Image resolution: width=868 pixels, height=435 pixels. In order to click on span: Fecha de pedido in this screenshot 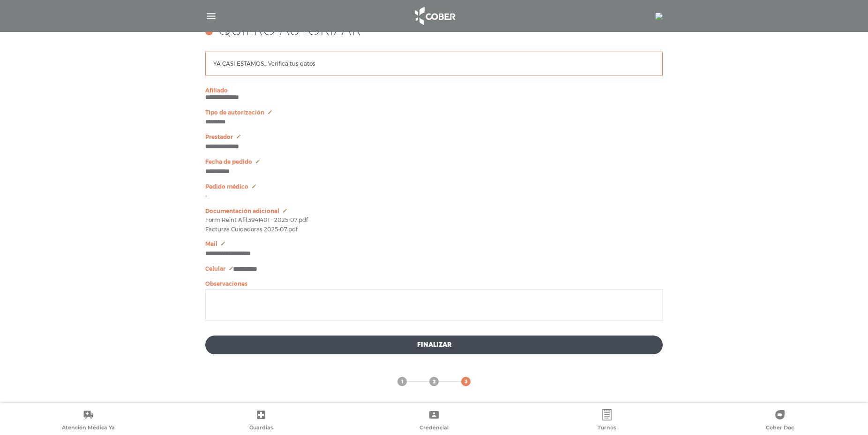, I will do `click(229, 162)`.